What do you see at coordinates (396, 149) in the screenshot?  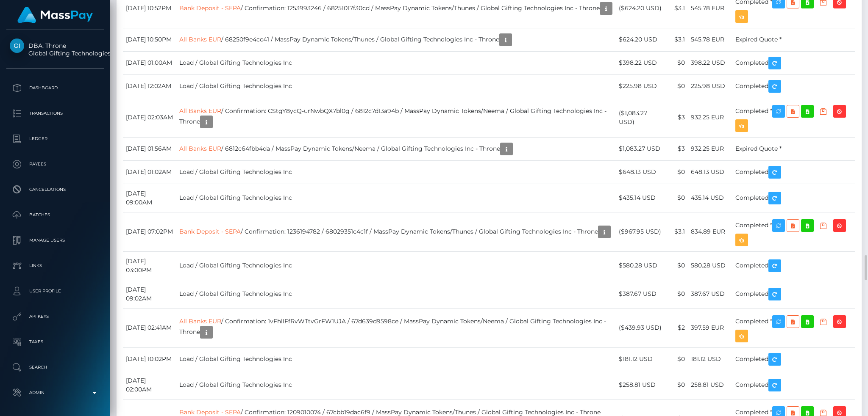 I see `td: / 6812c64fbb4da / MassPay Dynamic Tokens/Neema / Global Gifting Technologies Inc - Throne` at bounding box center [396, 149].